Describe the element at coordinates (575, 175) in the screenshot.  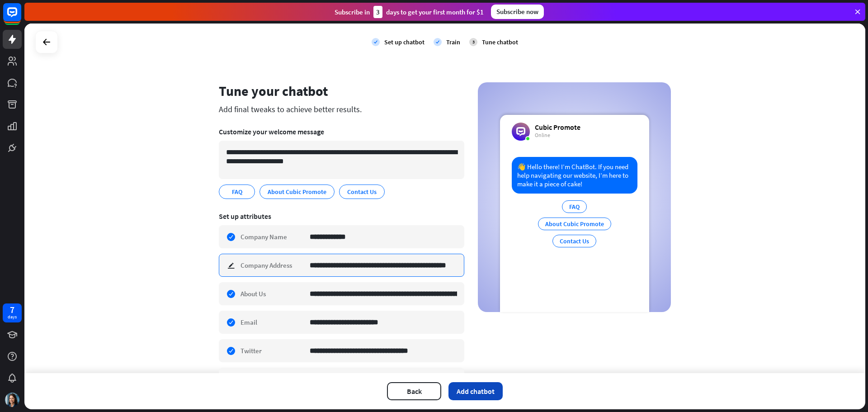
I see `div: 👋 Hello there! I’m ChatBot. If you need help navigating our website, I’m here to make it a piece ...` at that location.